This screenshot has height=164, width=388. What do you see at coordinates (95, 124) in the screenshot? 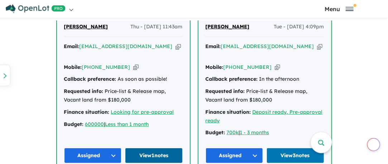
I see `u: 600000` at bounding box center [95, 124].